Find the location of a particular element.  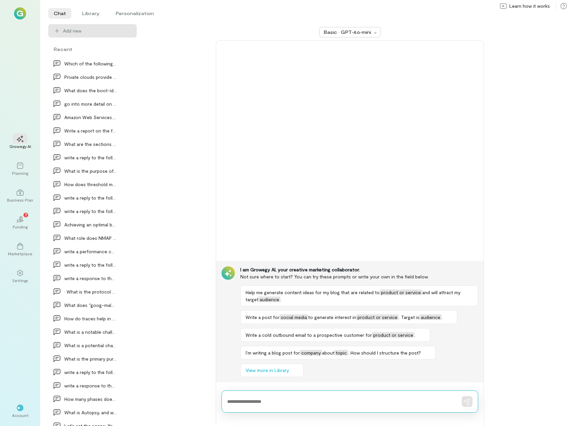

button: Help me generate content ideas for my blog that are related toproduct or serviceand will attract ... is located at coordinates (359, 296).